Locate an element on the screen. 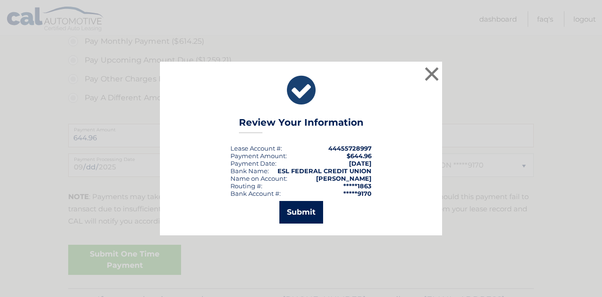 The width and height of the screenshot is (602, 297). span: $644.96 is located at coordinates (359, 156).